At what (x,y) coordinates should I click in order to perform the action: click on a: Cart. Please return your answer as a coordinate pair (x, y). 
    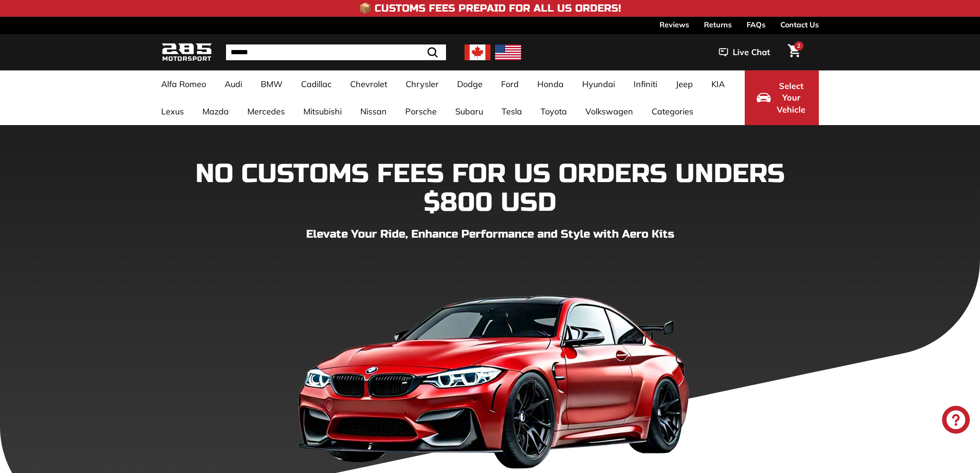
    Looking at the image, I should click on (794, 52).